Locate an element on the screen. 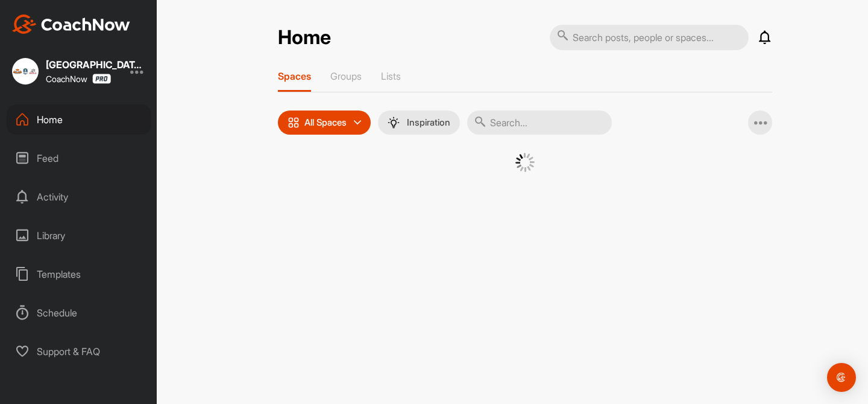  img: G6gVgL6ErOh57ABN0eRmCEwV0I4iEi4d8EwaPGI0tHgoAbU4EAHFLEQAh+QQFCgALACwIAA4AGAASAAAEbHDJSesaOCdk+8xg... is located at coordinates (525, 162).